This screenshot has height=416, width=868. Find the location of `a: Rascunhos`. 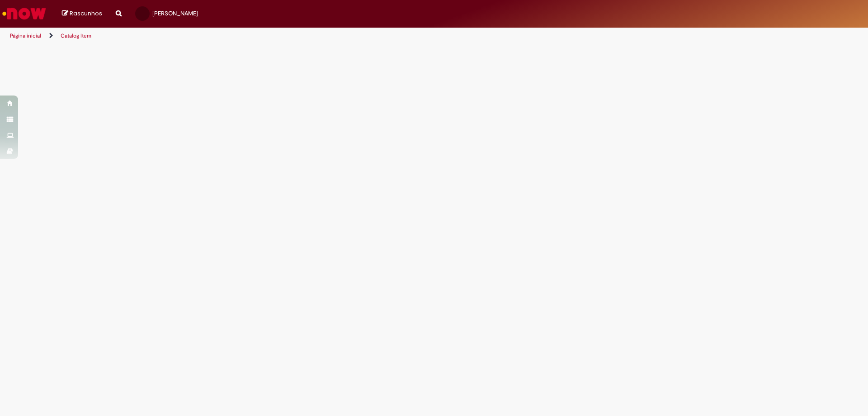

a: Rascunhos is located at coordinates (82, 14).